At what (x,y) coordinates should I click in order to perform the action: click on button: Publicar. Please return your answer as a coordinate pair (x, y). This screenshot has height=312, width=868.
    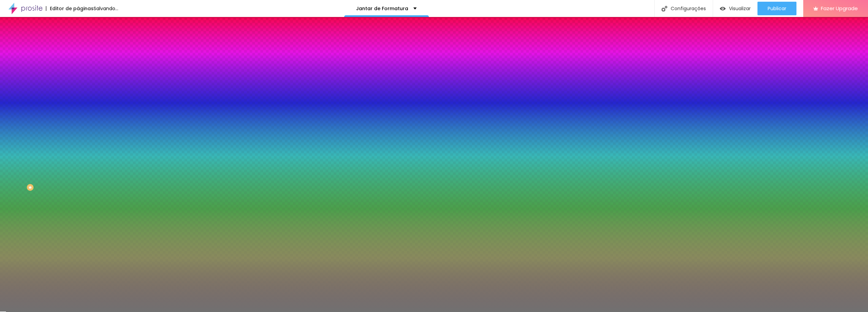
    Looking at the image, I should click on (777, 9).